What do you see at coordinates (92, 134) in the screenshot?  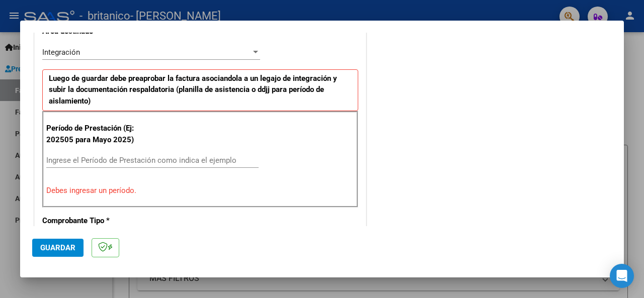 I see `p: Período de Prestación (Ej: 202505 para Mayo 2025)` at bounding box center [92, 134].